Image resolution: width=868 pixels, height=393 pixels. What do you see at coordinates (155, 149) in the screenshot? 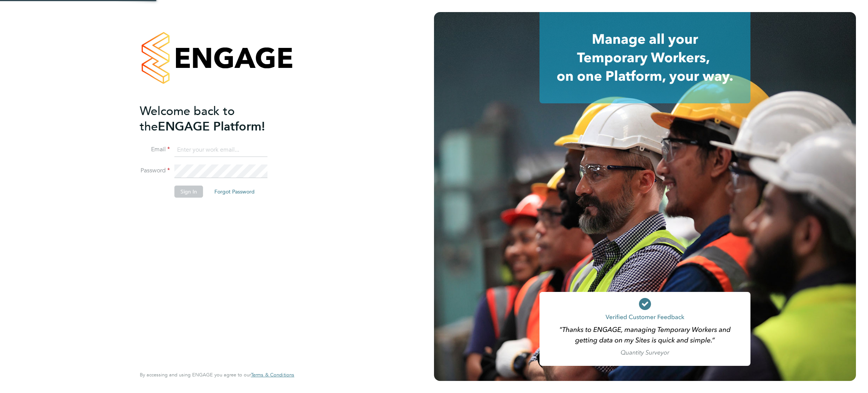
I see `label: Email` at bounding box center [155, 149].